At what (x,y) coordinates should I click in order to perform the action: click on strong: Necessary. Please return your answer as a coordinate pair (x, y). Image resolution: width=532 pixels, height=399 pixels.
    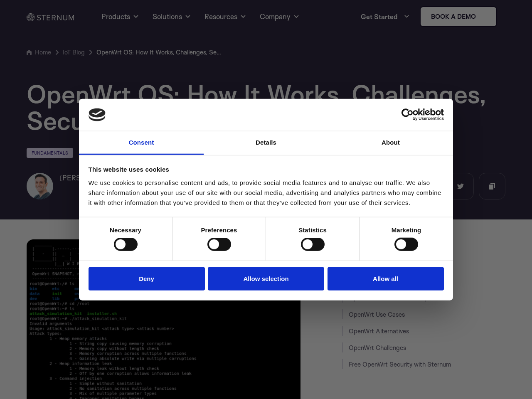
    Looking at the image, I should click on (125, 230).